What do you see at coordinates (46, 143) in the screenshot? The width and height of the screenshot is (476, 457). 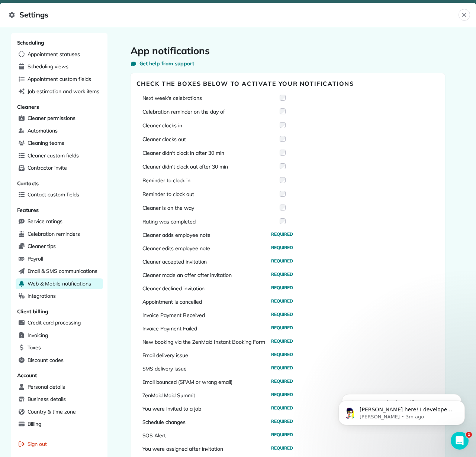 I see `span: Cleaning teams` at bounding box center [46, 143].